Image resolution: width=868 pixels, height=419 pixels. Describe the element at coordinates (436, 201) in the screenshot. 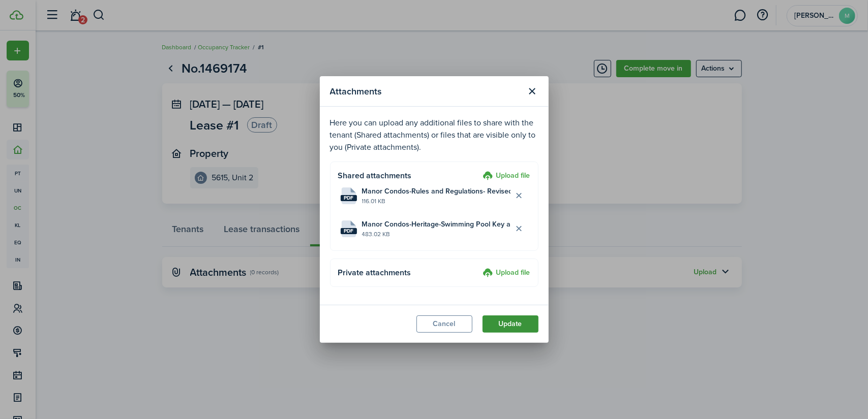

I see `file-size: 116.01 KB` at that location.